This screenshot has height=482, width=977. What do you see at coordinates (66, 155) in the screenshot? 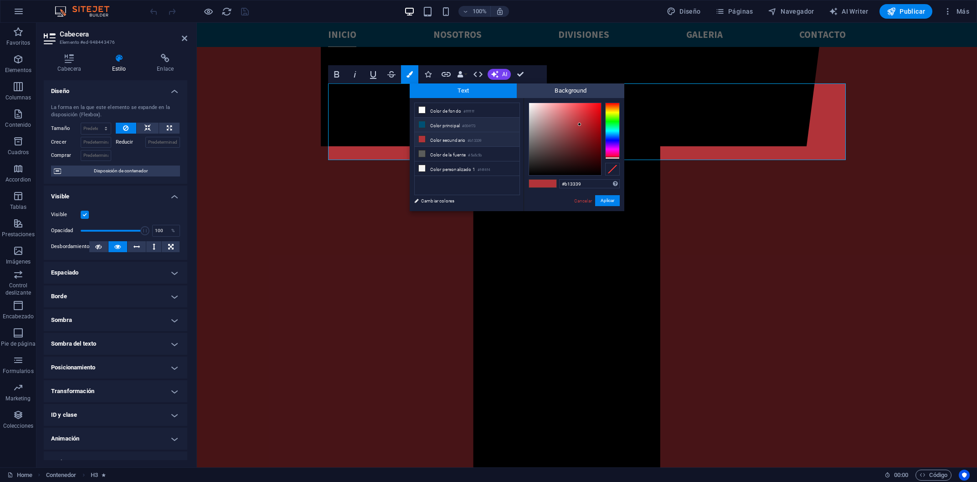
I see `label: Comprar` at bounding box center [66, 155].